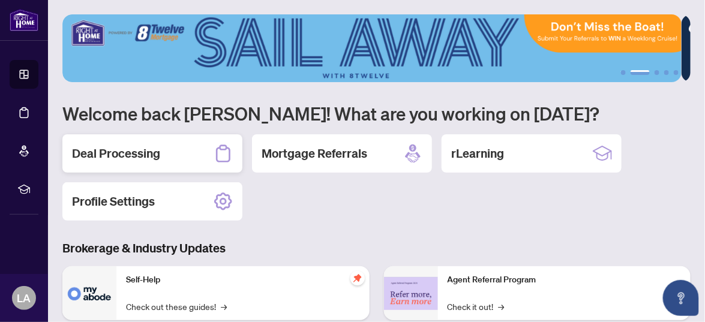 This screenshot has height=322, width=705. What do you see at coordinates (357, 278) in the screenshot?
I see `span: pushpin` at bounding box center [357, 278].